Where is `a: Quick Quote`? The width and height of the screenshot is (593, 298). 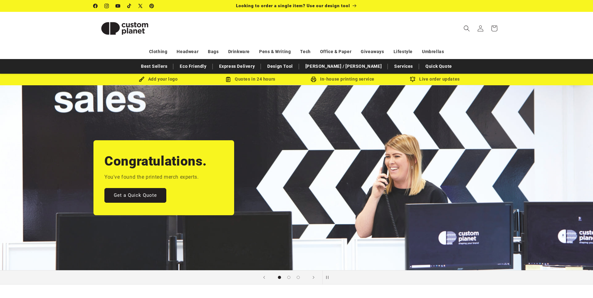
a: Quick Quote is located at coordinates (439, 66).